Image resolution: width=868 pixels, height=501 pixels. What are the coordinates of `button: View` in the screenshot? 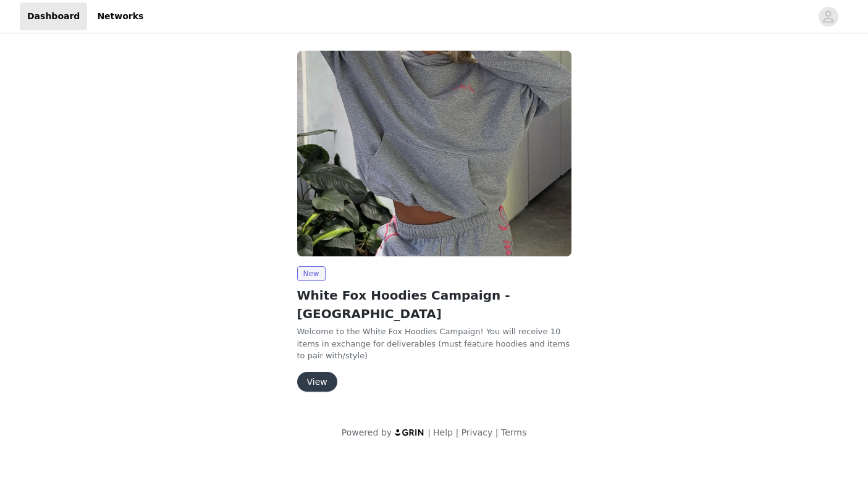 It's located at (317, 382).